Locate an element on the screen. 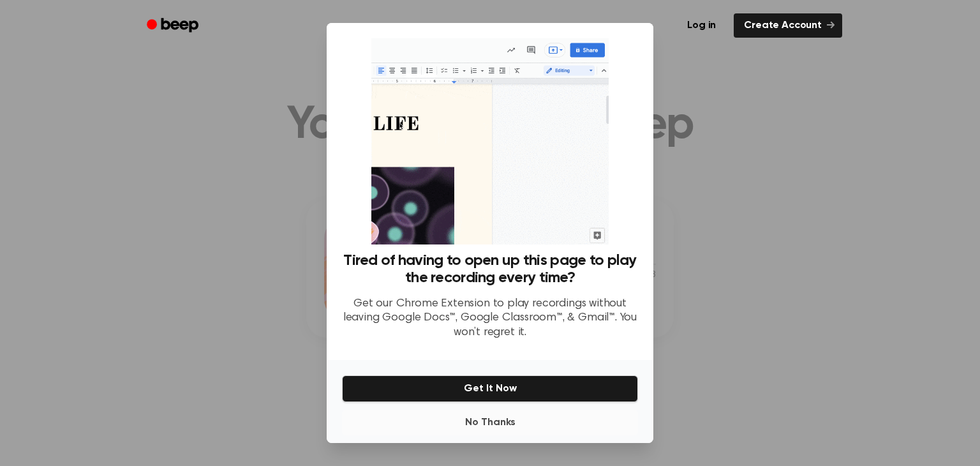  button: No Thanks is located at coordinates (490, 423).